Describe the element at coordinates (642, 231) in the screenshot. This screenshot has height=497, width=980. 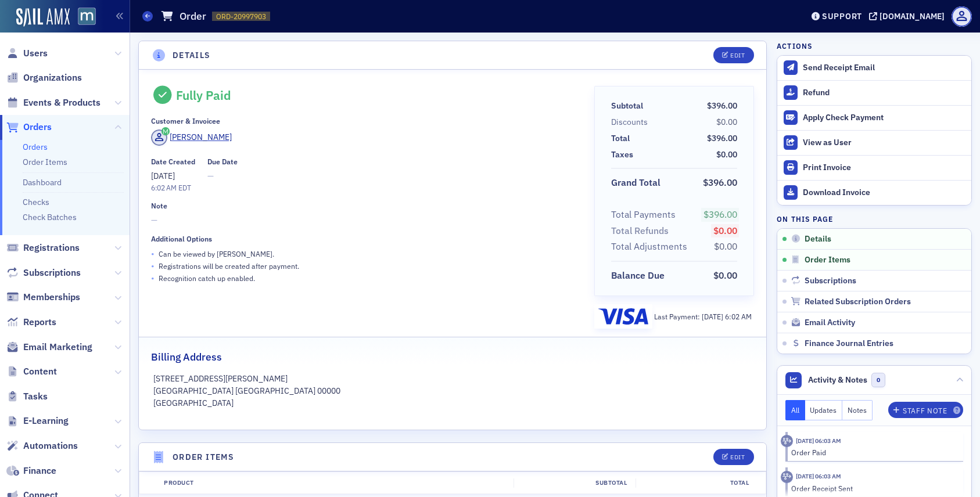
I see `span: Total Refunds` at that location.